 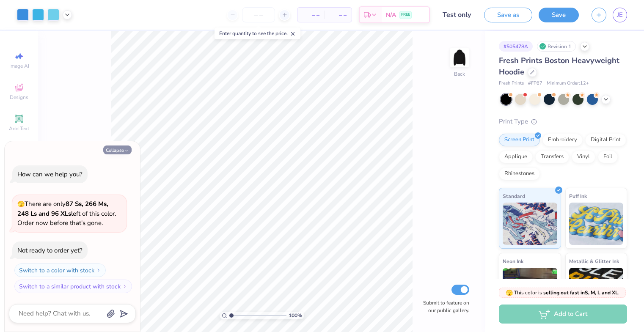 What do you see at coordinates (596, 289) in the screenshot?
I see `img: Metallic & Glitter Ink` at bounding box center [596, 289].